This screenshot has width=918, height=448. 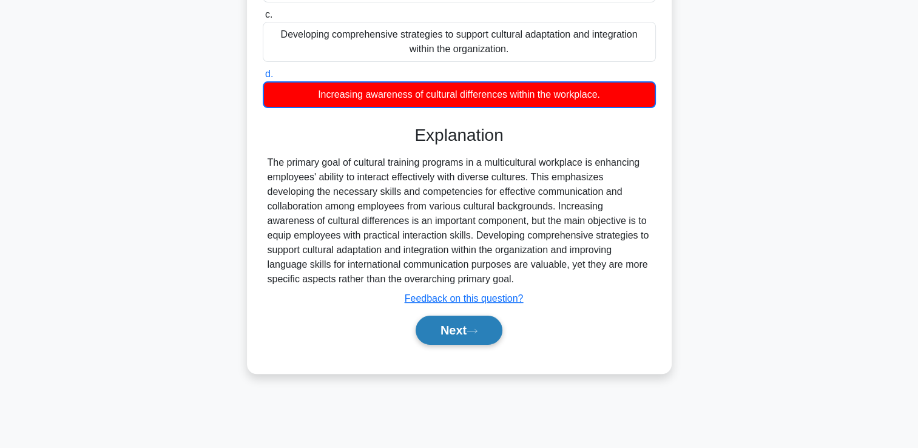 I want to click on u: Feedback on this question?, so click(x=464, y=298).